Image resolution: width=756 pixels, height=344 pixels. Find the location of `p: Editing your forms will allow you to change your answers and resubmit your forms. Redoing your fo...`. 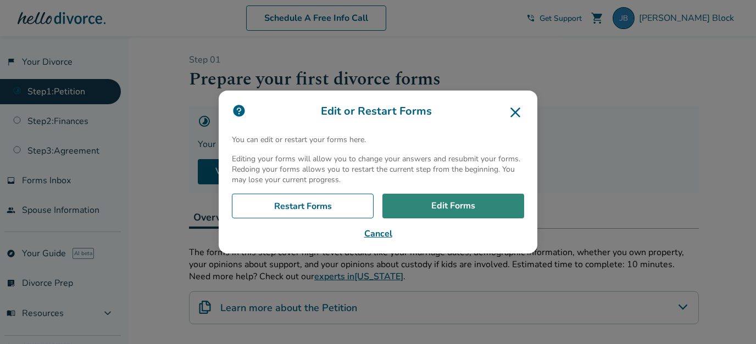

p: Editing your forms will allow you to change your answers and resubmit your forms. Redoing your fo... is located at coordinates (378, 169).